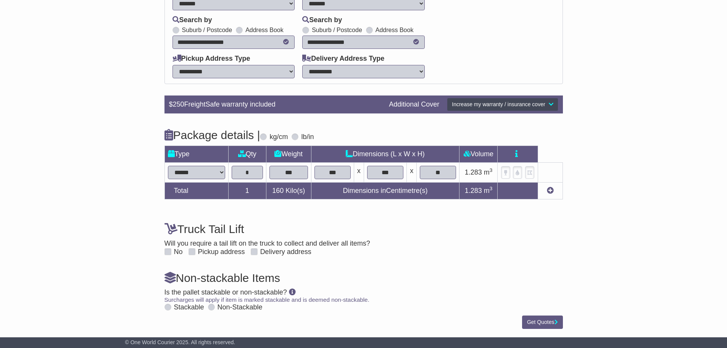  Describe the element at coordinates (414, 105) in the screenshot. I see `div: Additional Cover` at that location.